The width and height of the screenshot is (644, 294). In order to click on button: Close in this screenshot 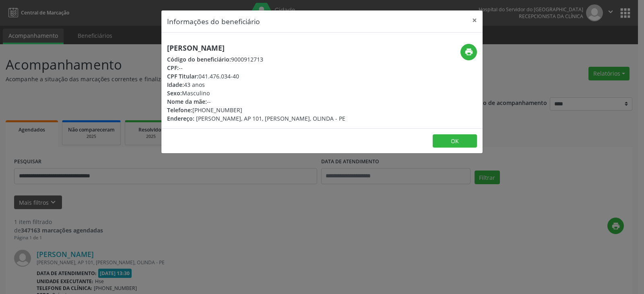, I will do `click(475, 20)`.